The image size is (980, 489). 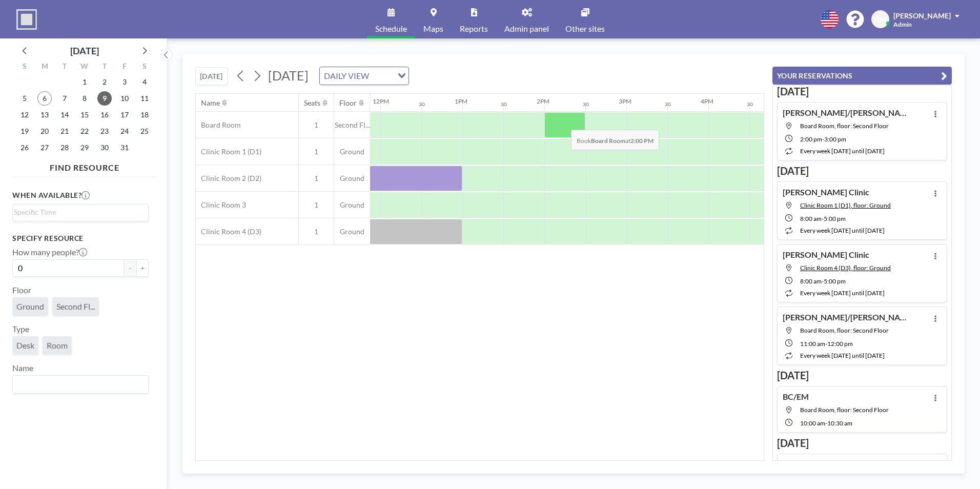 What do you see at coordinates (65, 99) in the screenshot?
I see `span: Tuesday, October 7, 2025` at bounding box center [65, 99].